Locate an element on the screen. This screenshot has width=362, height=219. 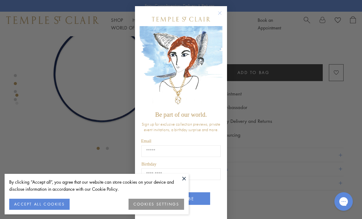
span: Sign up for exclusive collection previews, private event invitations, a birthday surprise and more. is located at coordinates (181, 127).